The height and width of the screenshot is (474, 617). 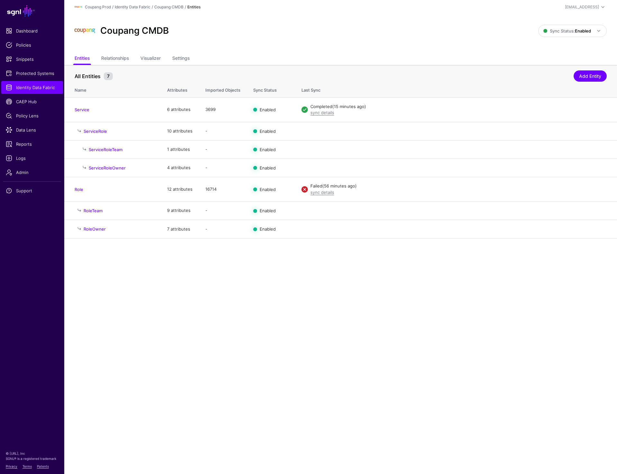 I want to click on a: RoleTeam, so click(x=93, y=211).